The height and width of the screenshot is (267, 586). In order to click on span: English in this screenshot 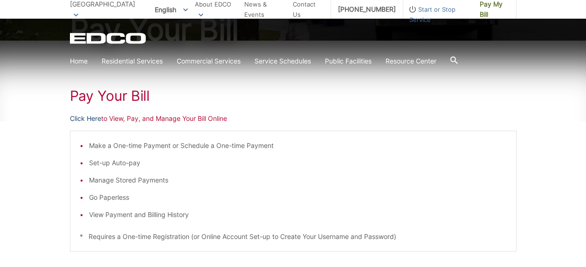, I will do `click(171, 9)`.